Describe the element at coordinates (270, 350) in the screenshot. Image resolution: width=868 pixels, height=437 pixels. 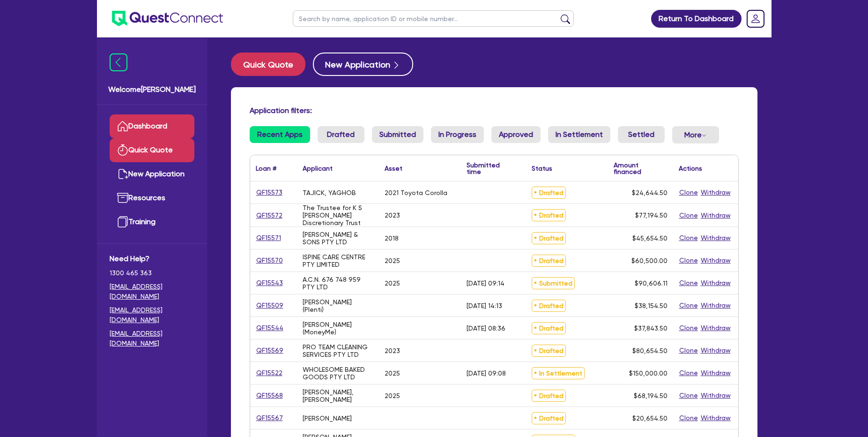
I see `a: QF15569` at that location.